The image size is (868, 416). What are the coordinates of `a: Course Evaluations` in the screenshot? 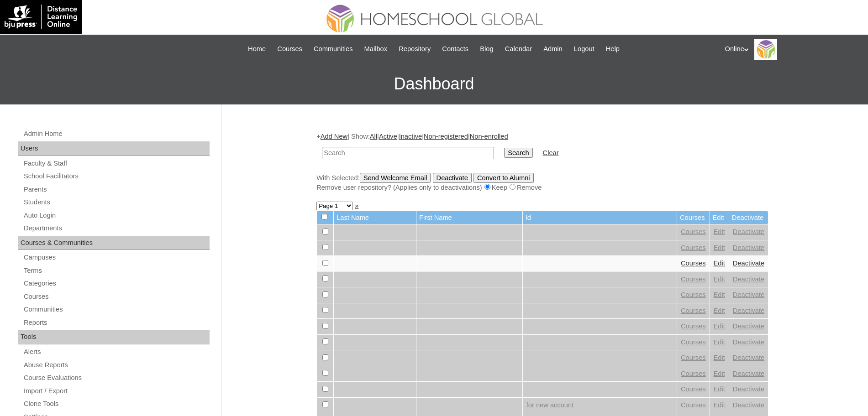 It's located at (116, 378).